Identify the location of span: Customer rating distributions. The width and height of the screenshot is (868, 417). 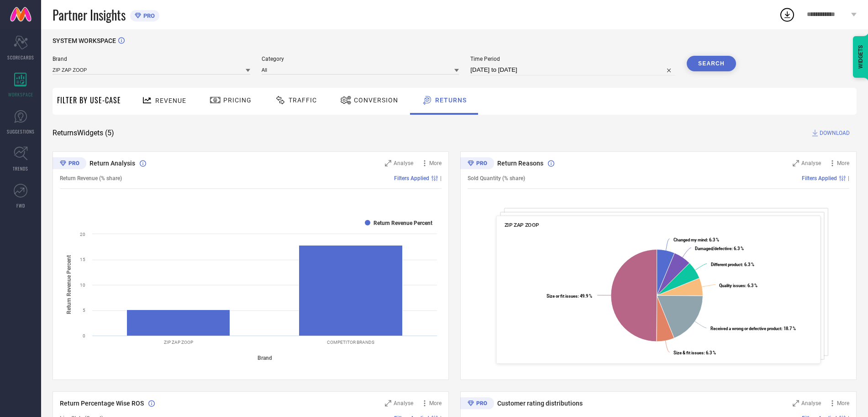
(540, 403).